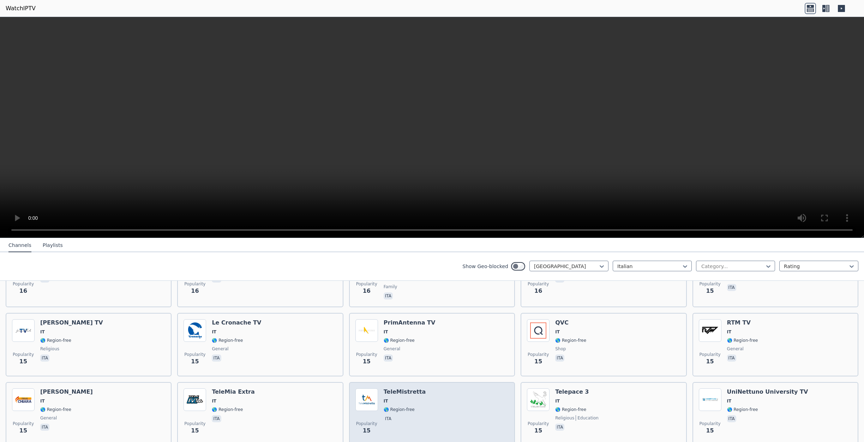  What do you see at coordinates (571, 323) in the screenshot?
I see `h6: QVC` at bounding box center [571, 323].